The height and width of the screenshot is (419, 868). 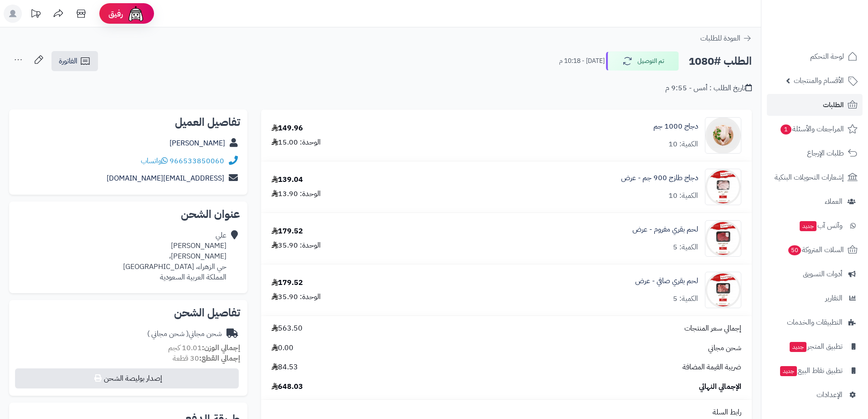 What do you see at coordinates (287, 128) in the screenshot?
I see `div: 149.96` at bounding box center [287, 128].